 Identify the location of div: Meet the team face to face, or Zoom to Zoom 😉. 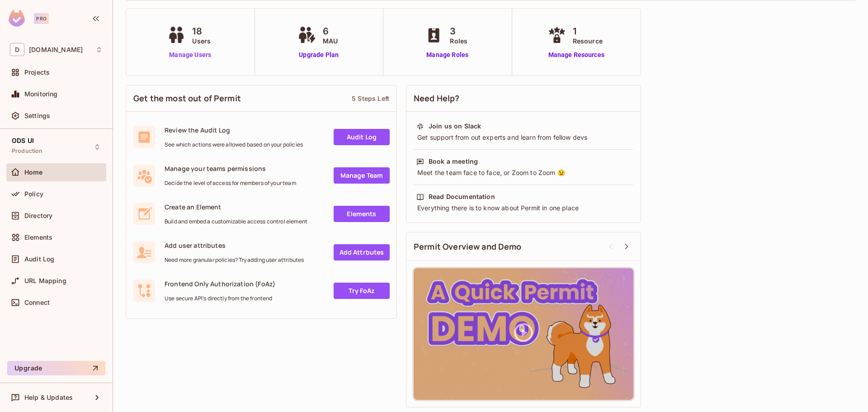
(524, 173).